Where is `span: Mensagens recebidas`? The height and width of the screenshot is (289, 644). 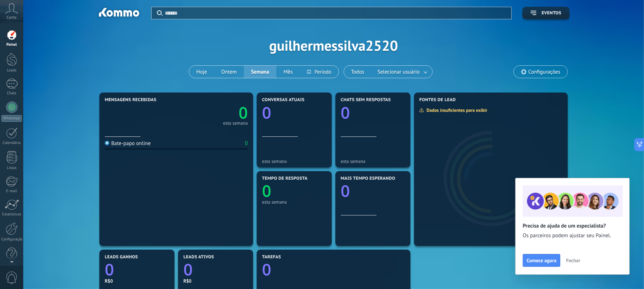
span: Mensagens recebidas is located at coordinates (131, 100).